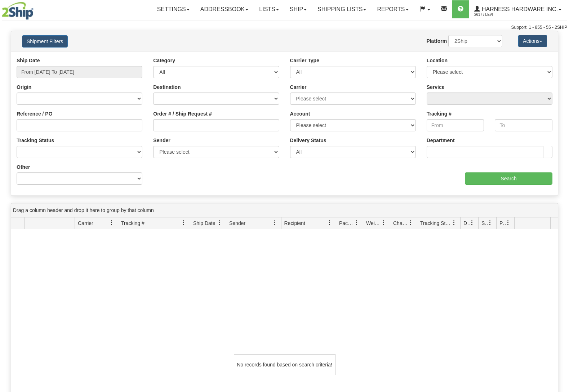 The image size is (569, 392). What do you see at coordinates (284, 27) in the screenshot?
I see `div: Support: 1 - 855 - 55 - 2SHIP` at bounding box center [284, 27].